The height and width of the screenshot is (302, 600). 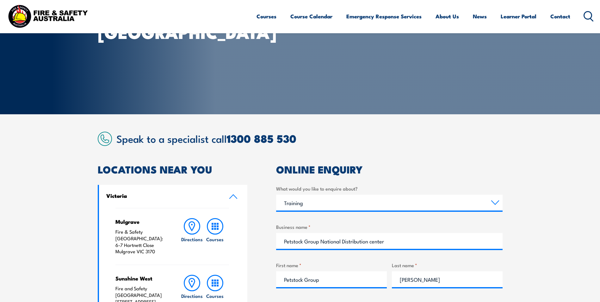 I want to click on h4: Victoria, so click(x=163, y=195).